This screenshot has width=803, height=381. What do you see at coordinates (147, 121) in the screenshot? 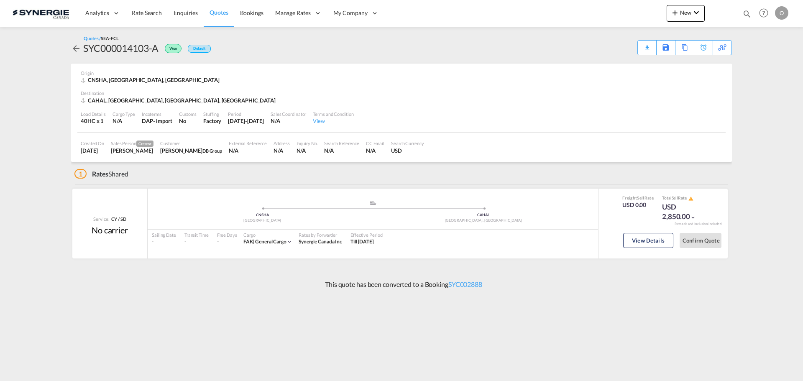
I see `div: DAP` at bounding box center [147, 121].